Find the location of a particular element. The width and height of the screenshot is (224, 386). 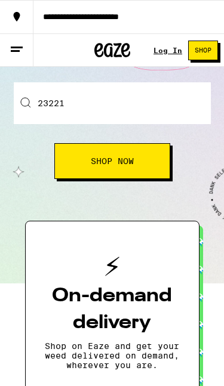

span: Shop Now is located at coordinates (112, 161).